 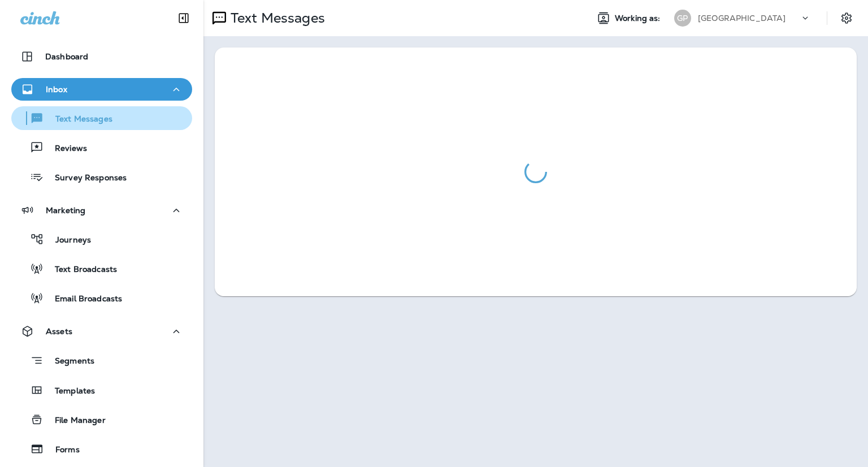 I want to click on p: Text Broadcasts, so click(x=80, y=270).